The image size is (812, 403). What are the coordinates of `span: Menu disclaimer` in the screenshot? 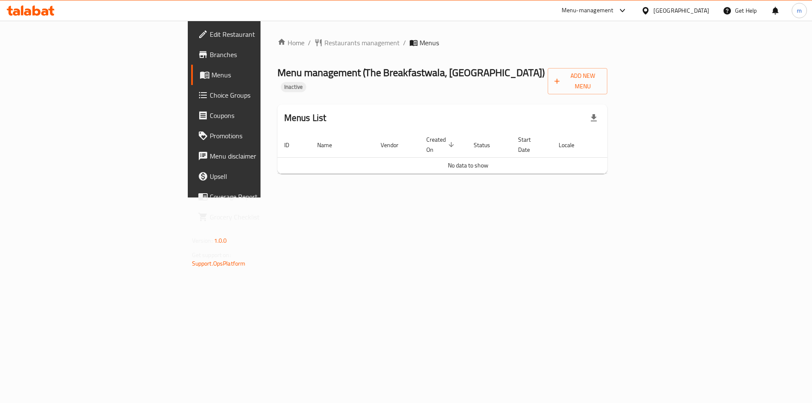 It's located at (263, 156).